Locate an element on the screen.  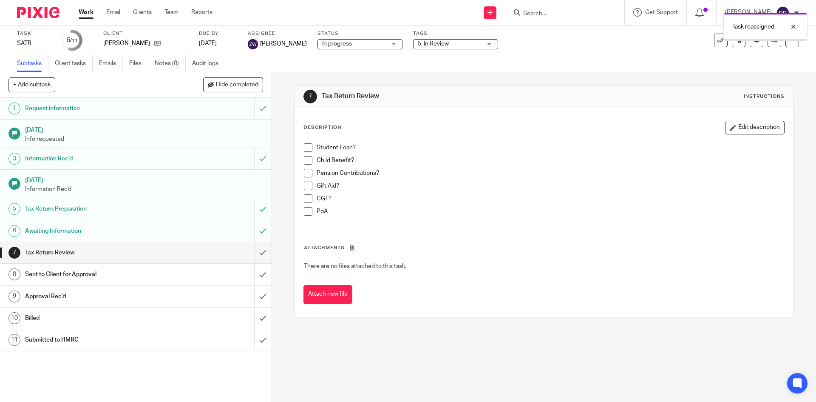
h1: Awaiting Information is located at coordinates (99, 231).